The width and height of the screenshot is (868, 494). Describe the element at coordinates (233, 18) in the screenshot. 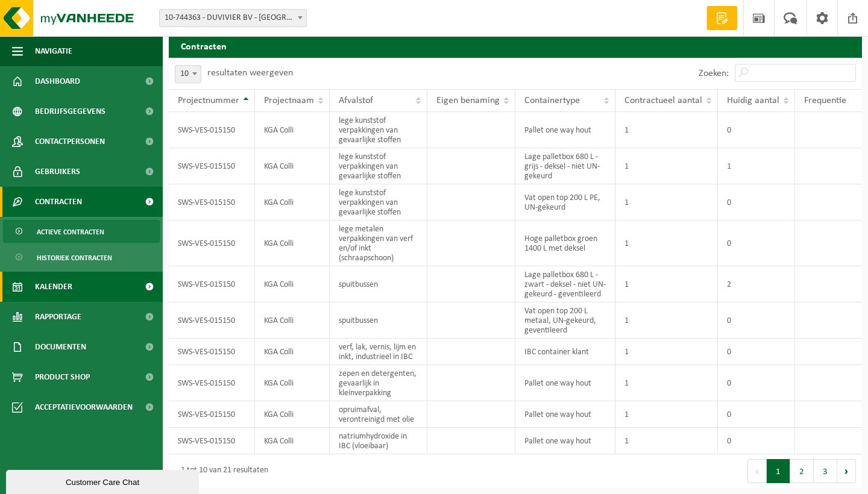

I see `span: 10-744363 - DUVIVIER BV - BRUGGE` at that location.